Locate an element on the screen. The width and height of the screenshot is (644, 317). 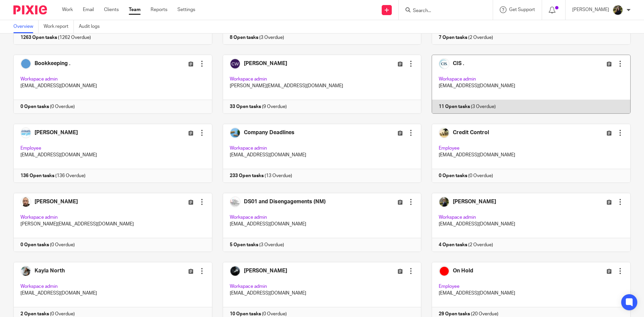
a: Work is located at coordinates (67, 10).